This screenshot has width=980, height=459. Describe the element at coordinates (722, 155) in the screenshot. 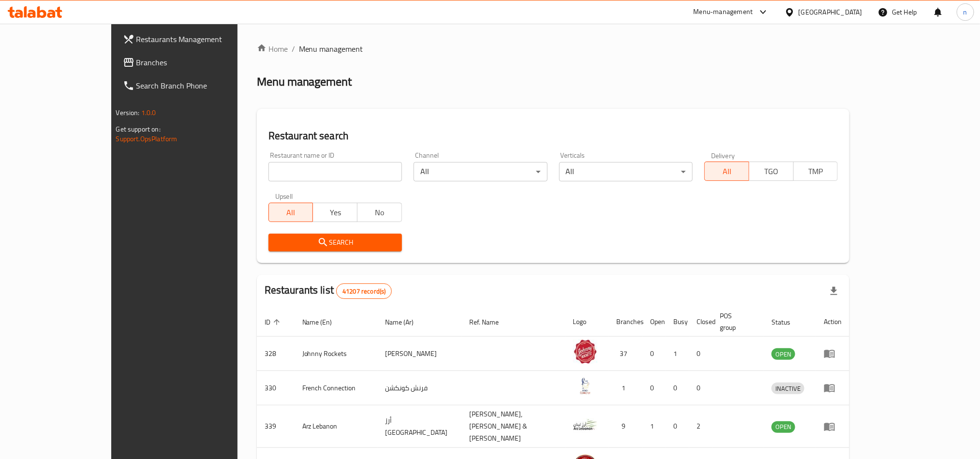

I see `label: Delivery` at that location.